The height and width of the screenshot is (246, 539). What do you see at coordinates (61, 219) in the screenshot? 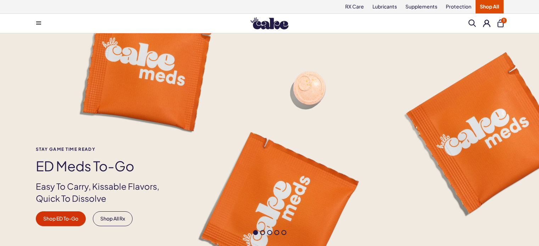
I see `a: Shop ED To-Go` at bounding box center [61, 219].